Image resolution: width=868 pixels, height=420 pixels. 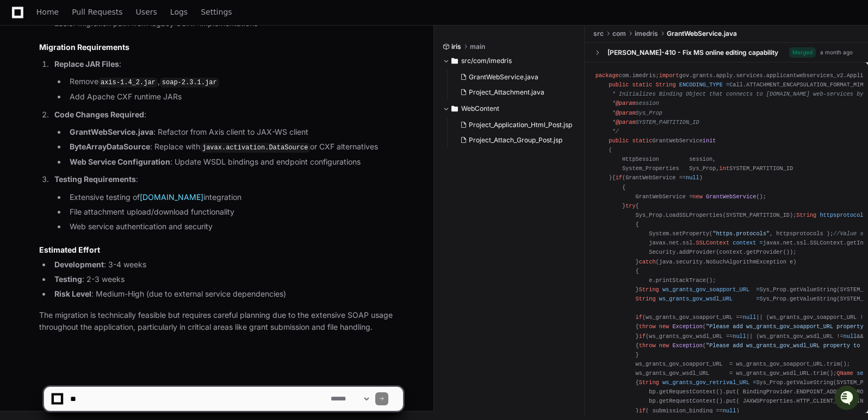 I want to click on button: Project_Application_Html_Post.jsp, so click(x=513, y=125).